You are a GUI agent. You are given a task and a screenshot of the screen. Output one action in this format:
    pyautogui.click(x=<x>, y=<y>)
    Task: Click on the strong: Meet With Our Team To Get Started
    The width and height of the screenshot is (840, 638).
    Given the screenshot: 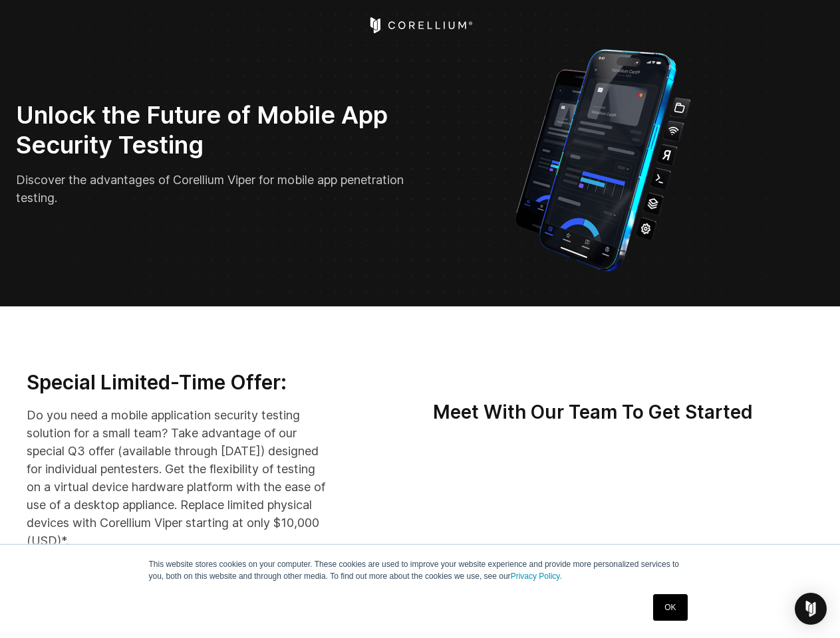 What is the action you would take?
    pyautogui.click(x=593, y=413)
    